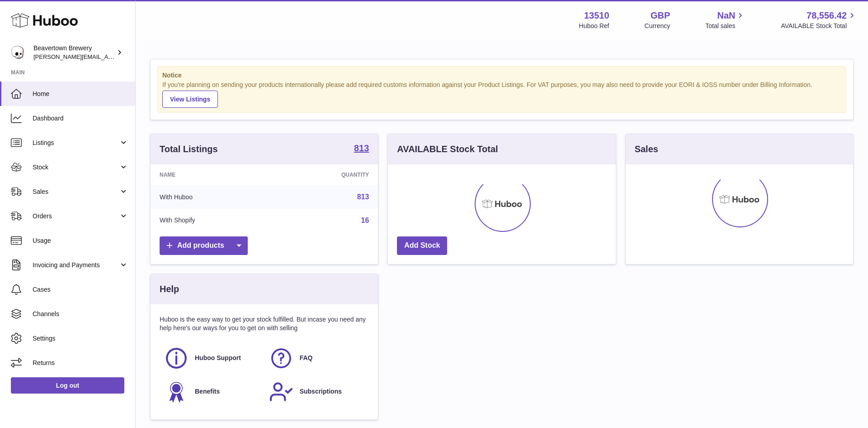  I want to click on span: Settings, so click(80, 338).